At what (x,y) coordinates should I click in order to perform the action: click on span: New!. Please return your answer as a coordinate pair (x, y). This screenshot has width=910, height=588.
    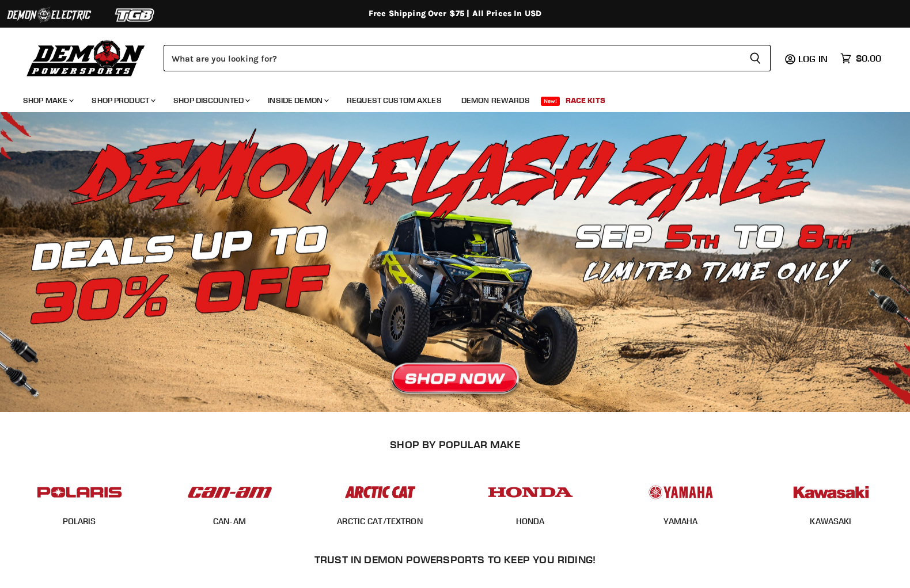
    Looking at the image, I should click on (550, 101).